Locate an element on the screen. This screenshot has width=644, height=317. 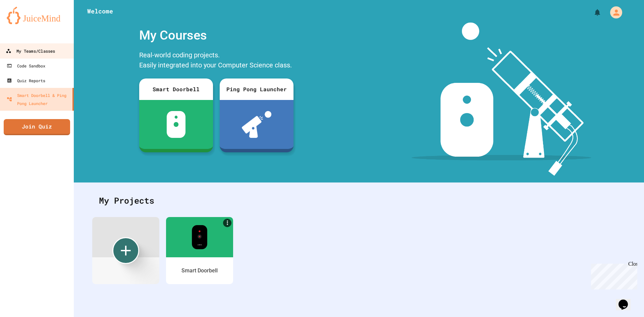
img: sdb-white.svg is located at coordinates (176, 124).